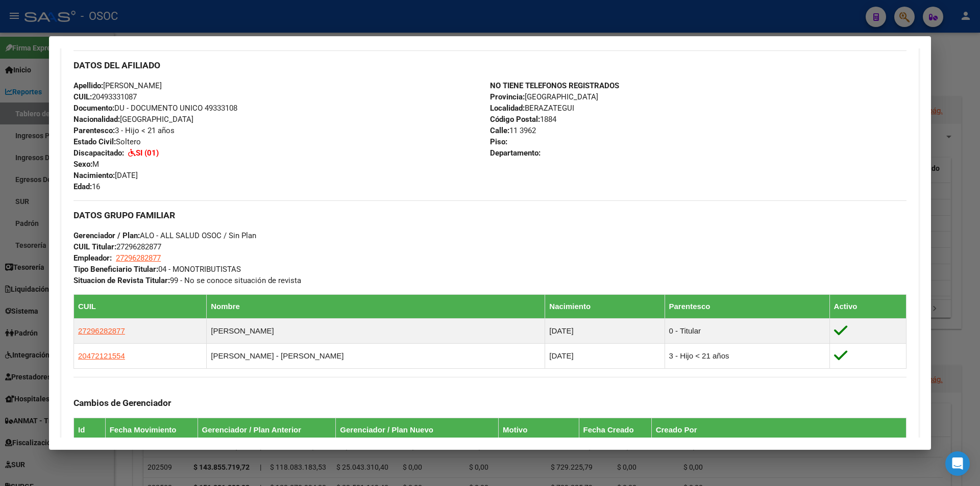  What do you see at coordinates (108, 142) in the screenshot?
I see `span: Soltero` at bounding box center [108, 142].